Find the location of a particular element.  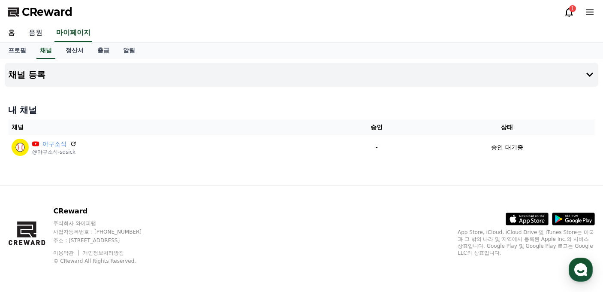

p: CReward is located at coordinates (106, 211).